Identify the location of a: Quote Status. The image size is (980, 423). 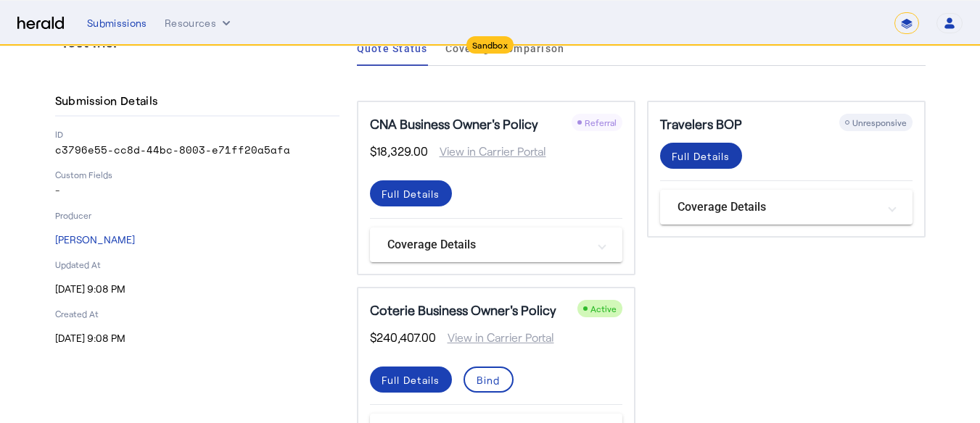
(393, 48).